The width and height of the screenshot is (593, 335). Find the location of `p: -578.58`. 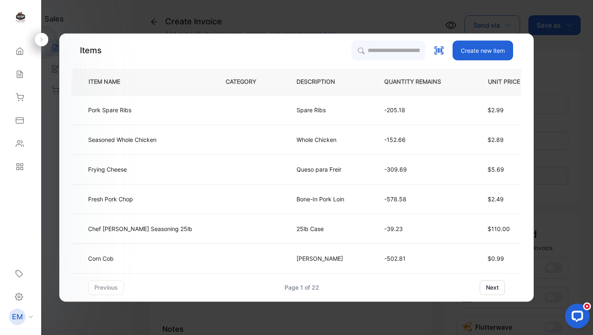

p: -578.58 is located at coordinates (419, 199).